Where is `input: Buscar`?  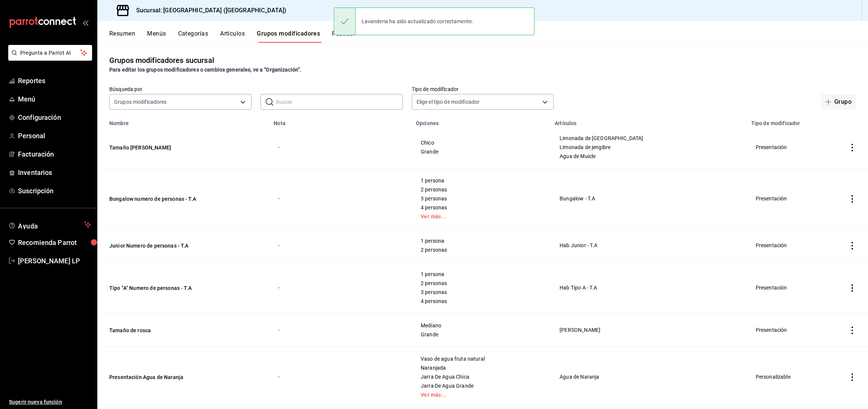 input: Buscar is located at coordinates (339, 102).